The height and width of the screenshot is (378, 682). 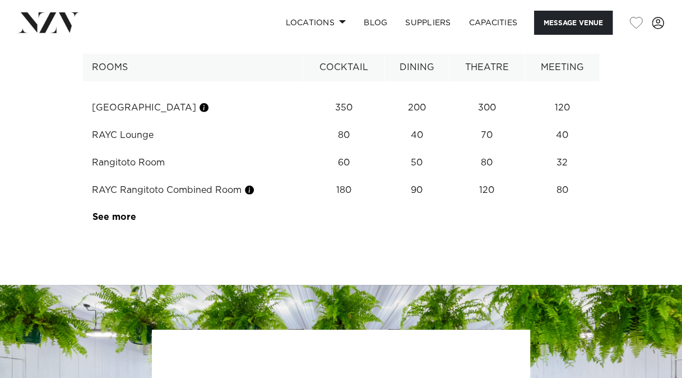 What do you see at coordinates (193, 162) in the screenshot?
I see `td: Rangitoto Room` at bounding box center [193, 162].